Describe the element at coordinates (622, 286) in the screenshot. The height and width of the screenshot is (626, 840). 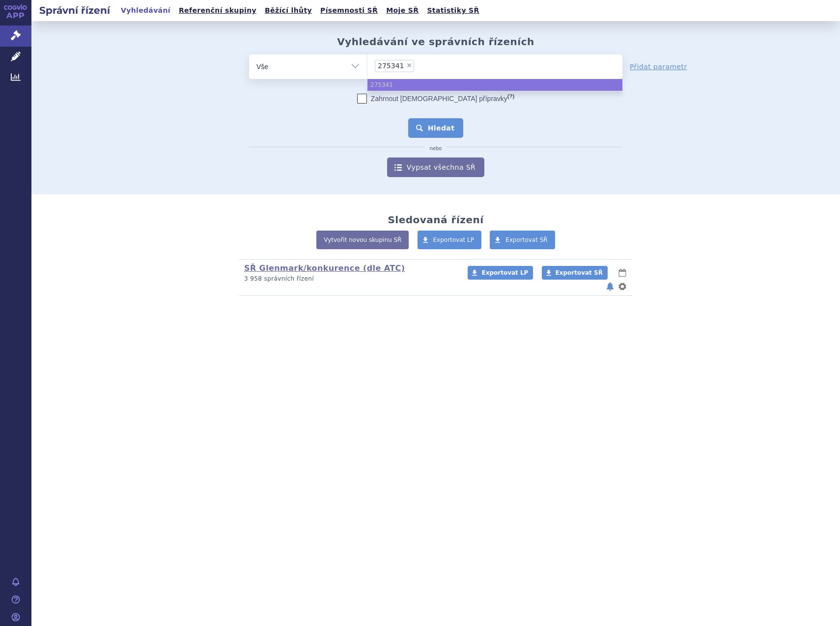
I see `button: nastavení` at that location.